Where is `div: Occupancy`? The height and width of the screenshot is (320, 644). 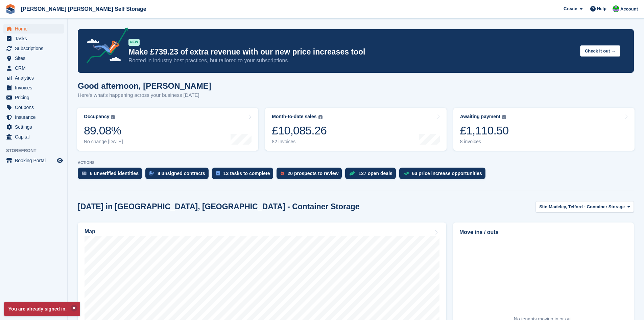
div: Occupancy is located at coordinates (97, 116).